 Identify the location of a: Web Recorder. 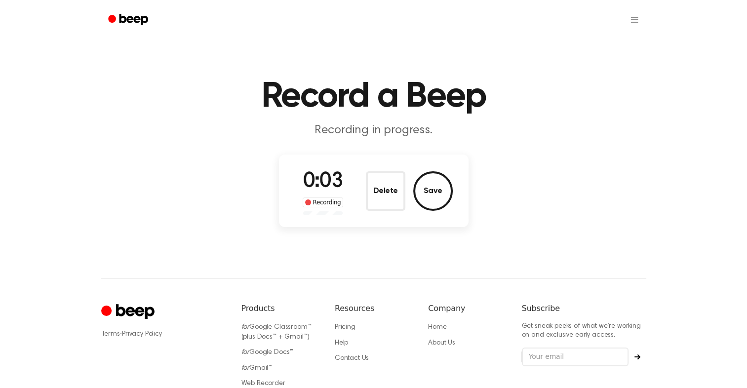
(263, 384).